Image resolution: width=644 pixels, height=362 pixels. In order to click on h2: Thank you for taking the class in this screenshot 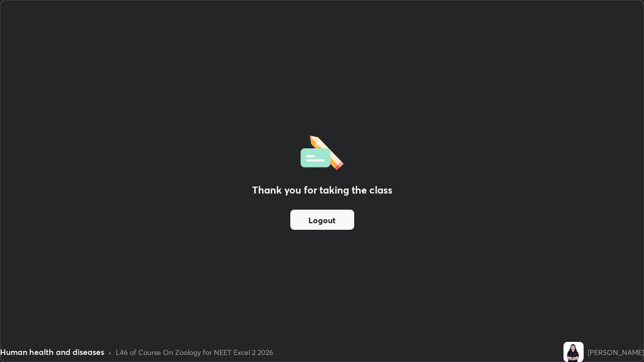, I will do `click(322, 190)`.